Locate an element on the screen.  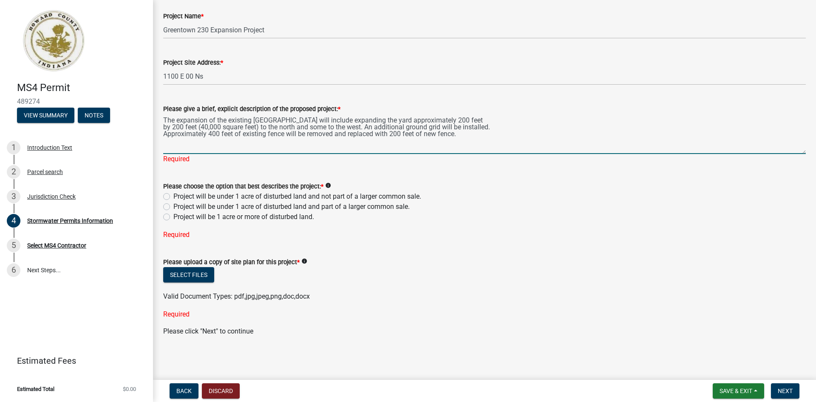
button: Select files is located at coordinates (189, 275).